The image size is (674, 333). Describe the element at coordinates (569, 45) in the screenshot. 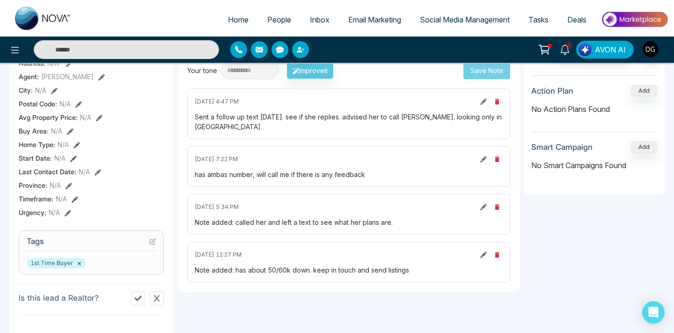

I see `span: 1` at that location.